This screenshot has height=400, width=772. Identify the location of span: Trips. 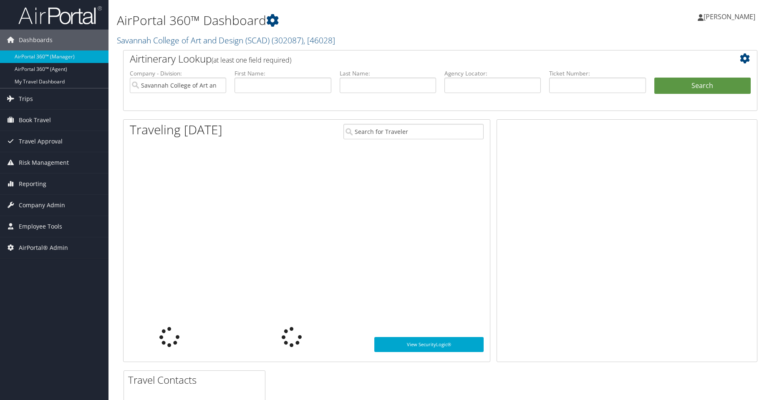
(26, 99).